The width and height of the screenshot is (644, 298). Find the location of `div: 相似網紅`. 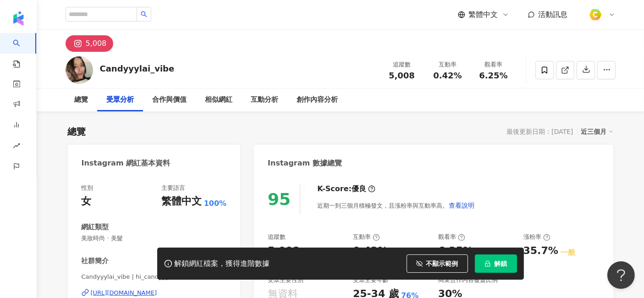

div: 相似網紅 is located at coordinates (219, 100).